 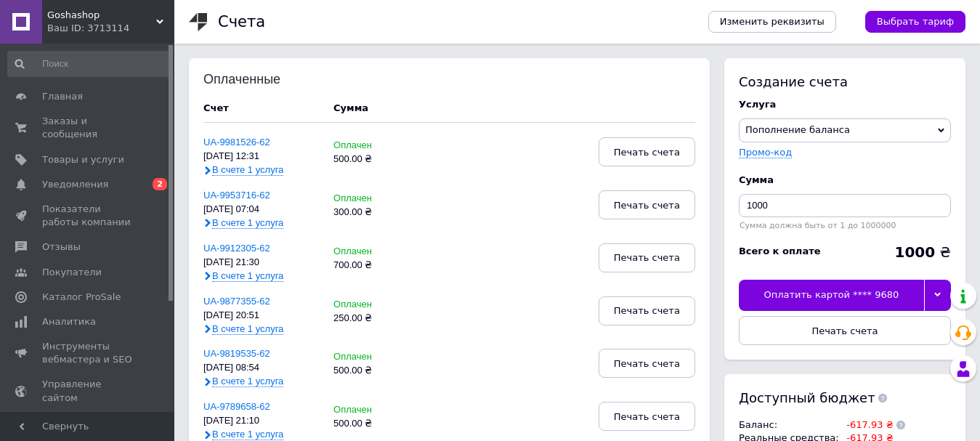 What do you see at coordinates (845, 225) in the screenshot?
I see `div: Сумма должна быть от 1 до 1000000` at bounding box center [845, 225].